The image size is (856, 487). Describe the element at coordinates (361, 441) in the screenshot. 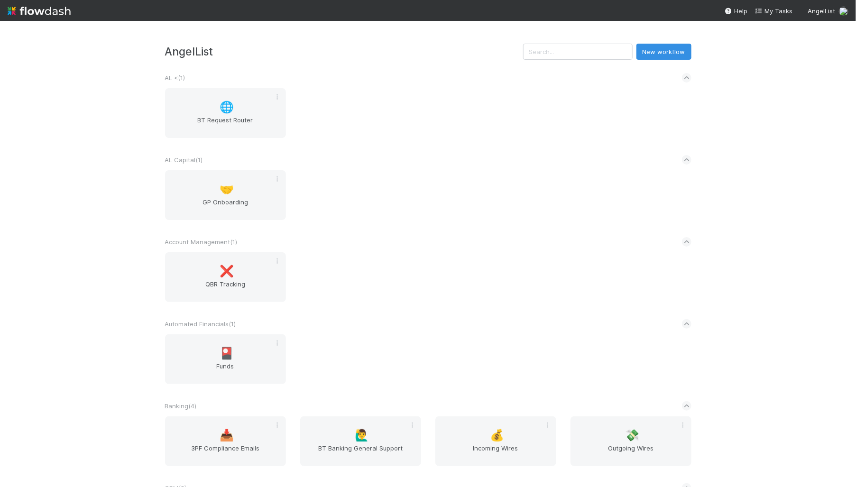

I see `a: 🙋‍♂️BT Banking General Support` at that location.